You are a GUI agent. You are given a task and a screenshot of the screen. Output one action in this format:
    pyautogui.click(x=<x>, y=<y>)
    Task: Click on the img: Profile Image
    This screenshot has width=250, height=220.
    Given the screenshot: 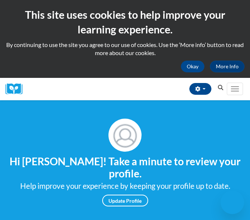 What is the action you would take?
    pyautogui.click(x=125, y=135)
    